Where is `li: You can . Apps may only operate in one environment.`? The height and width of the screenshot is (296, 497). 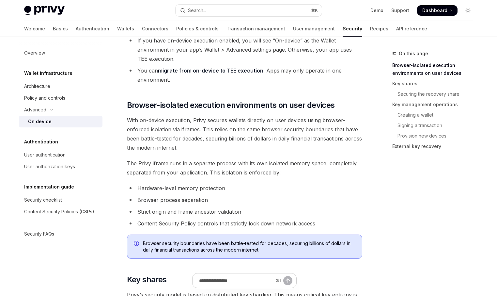 li: You can . Apps may only operate in one environment. is located at coordinates (245, 75).